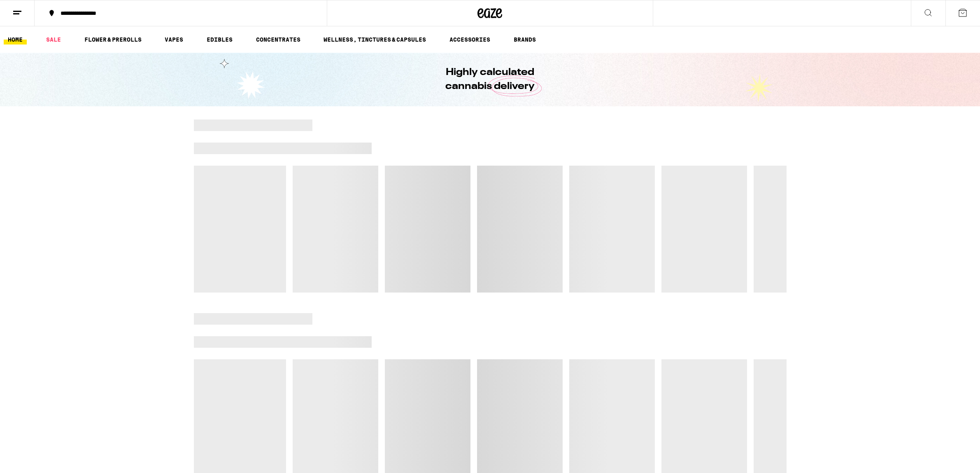 The image size is (980, 473). Describe the element at coordinates (525, 39) in the screenshot. I see `a: BRANDS` at that location.